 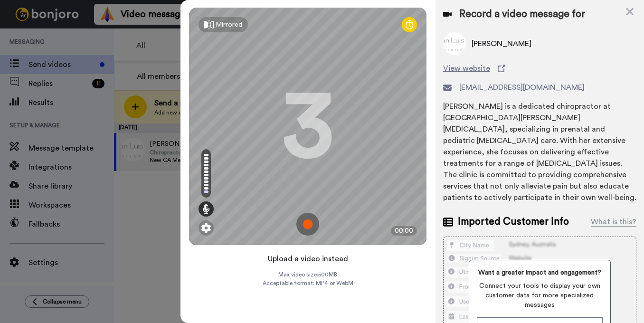 What do you see at coordinates (540, 273) in the screenshot?
I see `span: Want a greater impact and engagement?` at bounding box center [540, 273].